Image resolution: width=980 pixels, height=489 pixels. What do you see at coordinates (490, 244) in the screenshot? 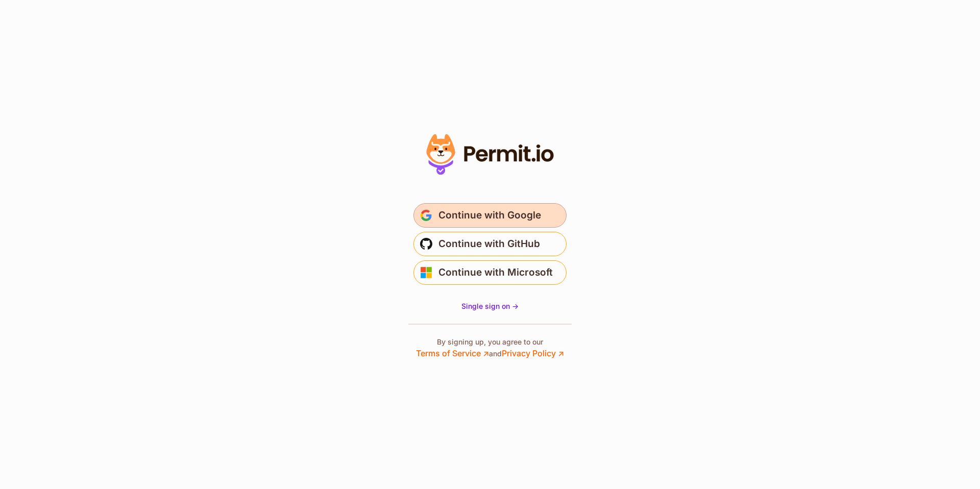
I see `button: Continue with GitHub` at bounding box center [490, 244].